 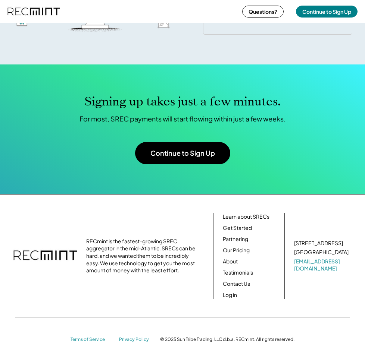 I want to click on img: recmint-logotype%403x.png, so click(x=45, y=256).